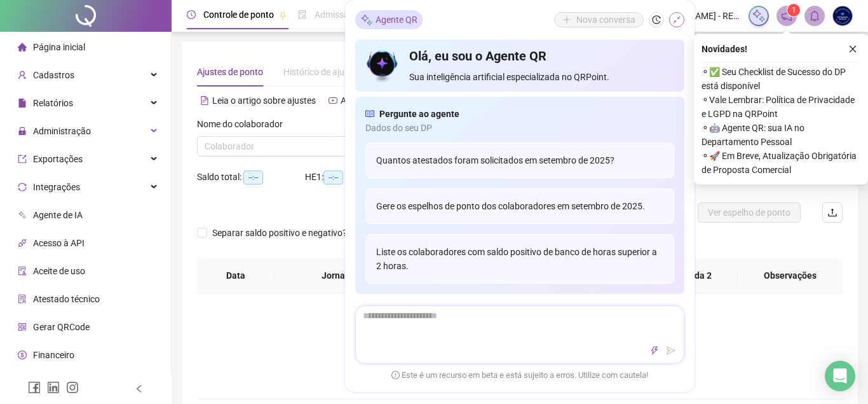 This screenshot has width=868, height=404. What do you see at coordinates (58, 159) in the screenshot?
I see `span: Exportações` at bounding box center [58, 159].